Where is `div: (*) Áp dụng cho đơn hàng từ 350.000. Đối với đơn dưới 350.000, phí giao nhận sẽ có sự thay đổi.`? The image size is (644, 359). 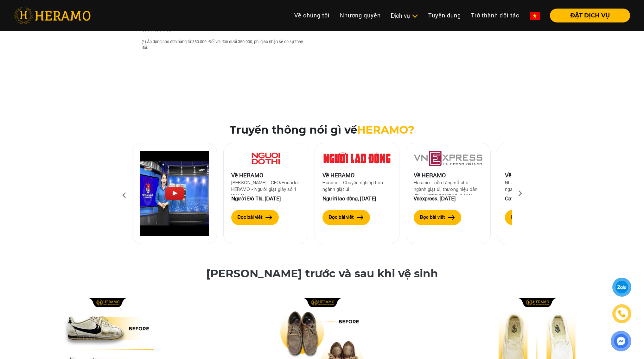 div: (*) Áp dụng cho đơn hàng từ 350.000. Đối với đơn dưới 350.000, phí giao nhận sẽ có sự thay đổi. is located at coordinates (222, 44).